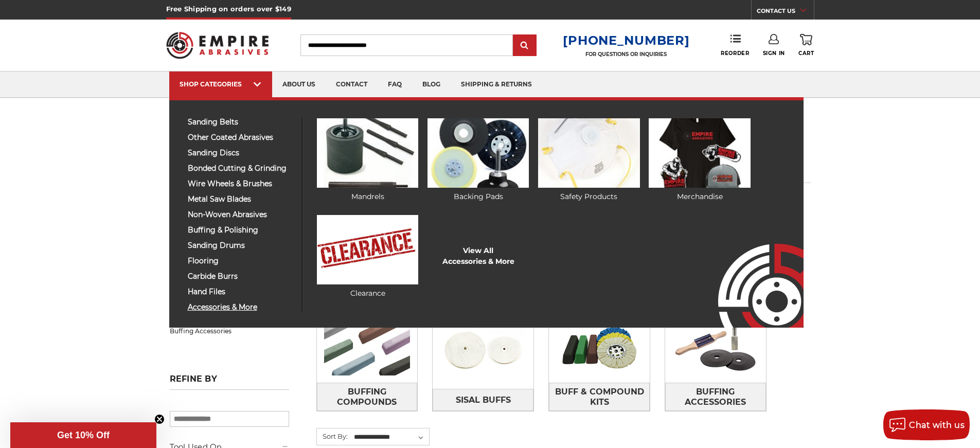  I want to click on span: wire wheels & brushes, so click(241, 183).